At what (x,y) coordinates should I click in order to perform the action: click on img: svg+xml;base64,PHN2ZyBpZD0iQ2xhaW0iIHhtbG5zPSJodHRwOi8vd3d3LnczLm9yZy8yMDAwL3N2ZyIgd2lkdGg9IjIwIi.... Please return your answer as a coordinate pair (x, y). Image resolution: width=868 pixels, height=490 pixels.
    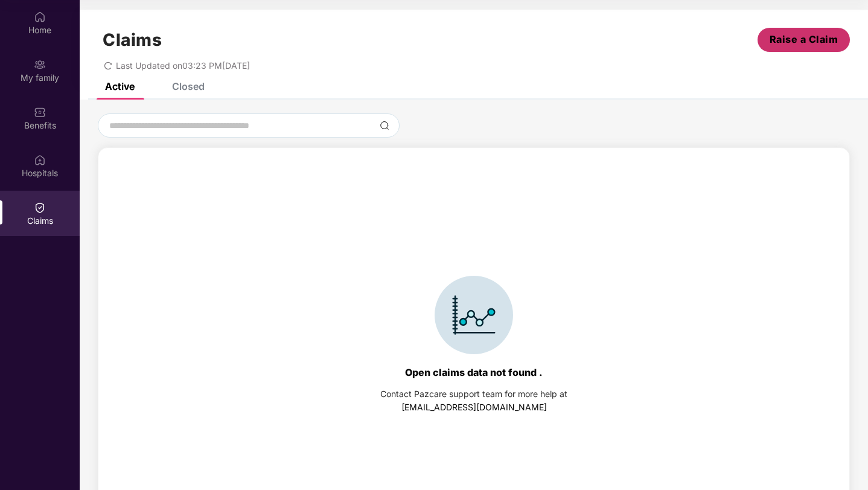
    Looking at the image, I should click on (40, 208).